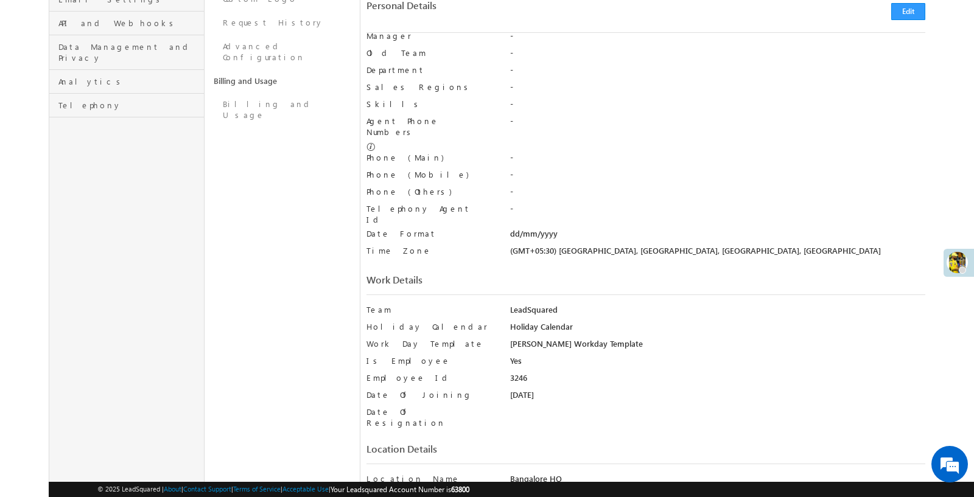 Image resolution: width=974 pixels, height=497 pixels. I want to click on div: Location Details, so click(502, 452).